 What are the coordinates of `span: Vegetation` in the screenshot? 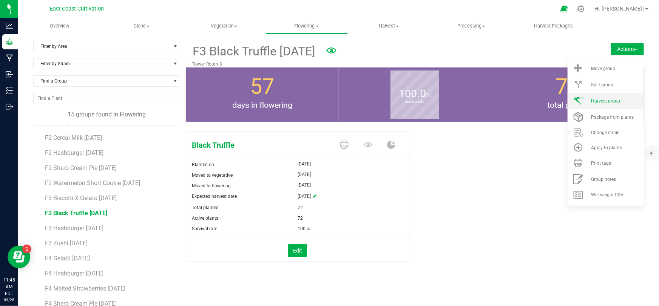 It's located at (224, 26).